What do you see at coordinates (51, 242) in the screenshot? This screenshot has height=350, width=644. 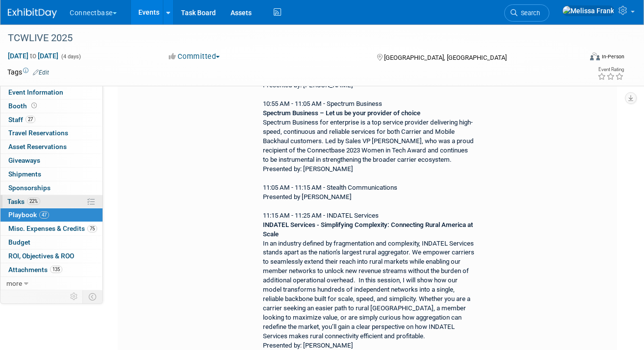 I see `a: Budget` at bounding box center [51, 242].